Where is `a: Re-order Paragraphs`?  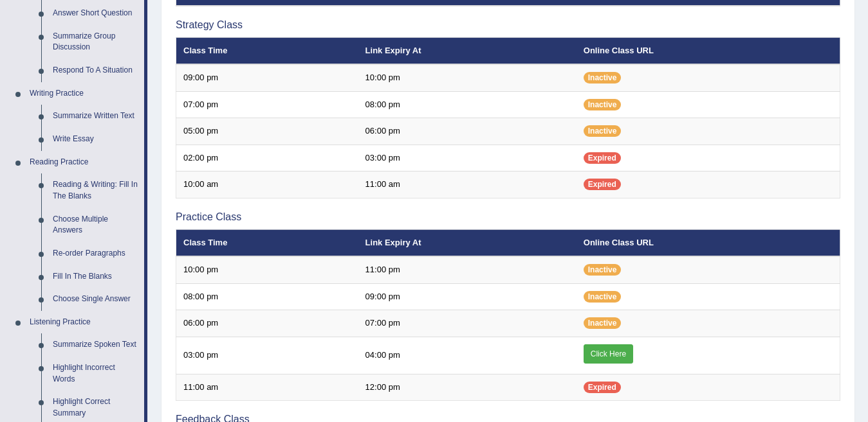 a: Re-order Paragraphs is located at coordinates (95, 254).